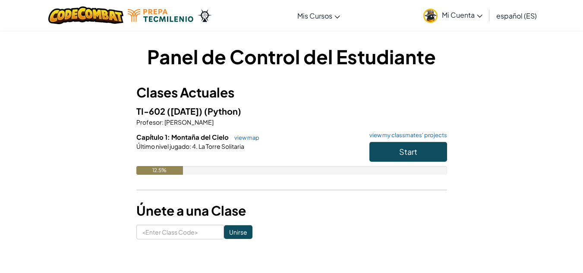 This screenshot has width=583, height=273. I want to click on span: Start, so click(408, 151).